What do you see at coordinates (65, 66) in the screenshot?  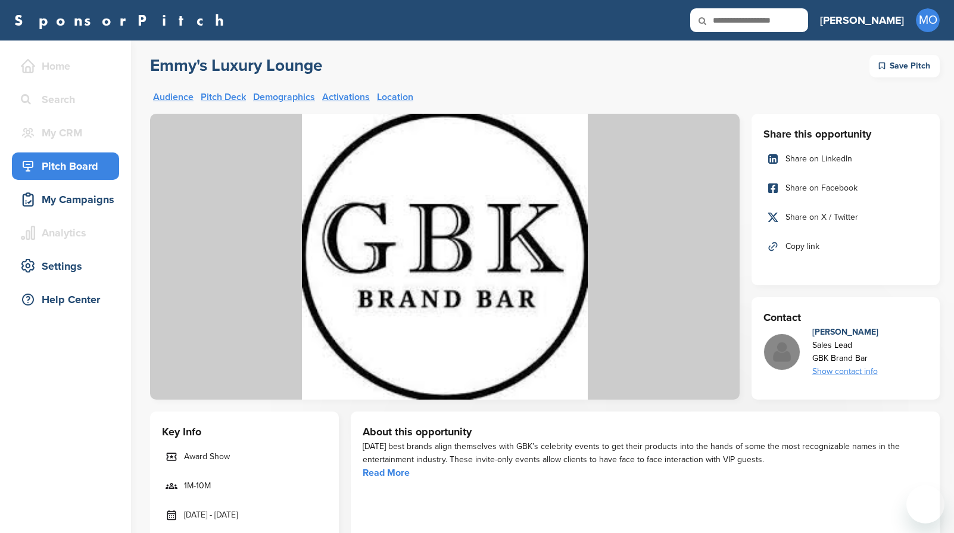 I see `a: Home` at bounding box center [65, 66].